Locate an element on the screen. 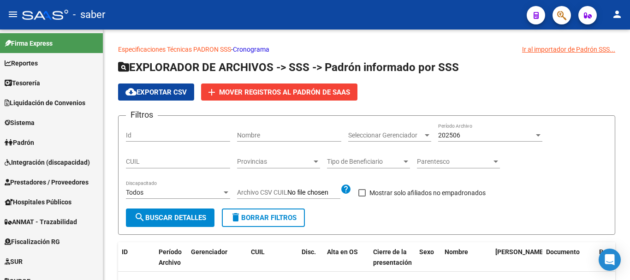 The height and width of the screenshot is (280, 630). input: Archivo CSV CUIL is located at coordinates (314, 193).